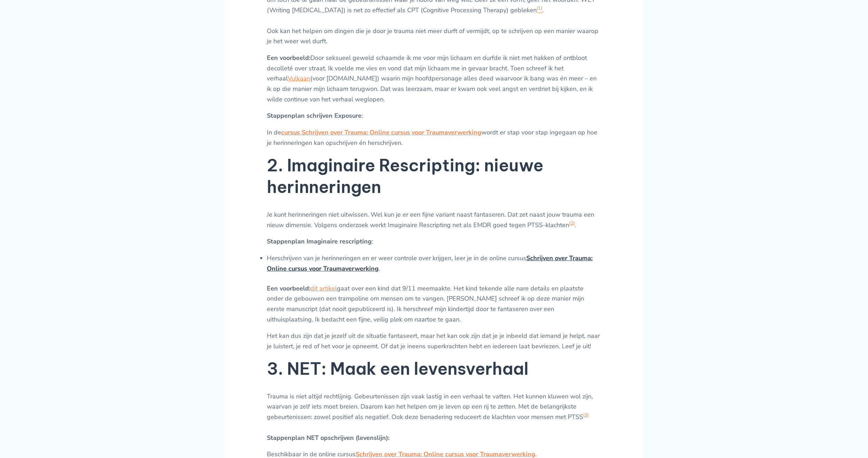 Image resolution: width=868 pixels, height=458 pixels. Describe the element at coordinates (286, 437) in the screenshot. I see `strong: Stappenplan` at that location.